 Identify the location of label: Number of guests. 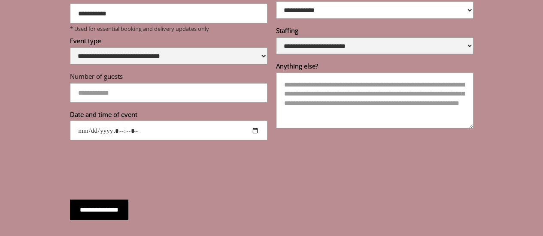
(169, 78).